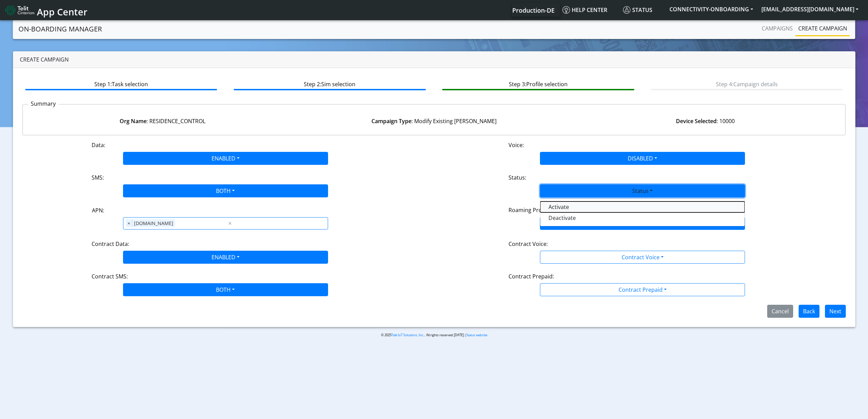 This screenshot has height=419, width=868. I want to click on a: Create campaign, so click(823, 29).